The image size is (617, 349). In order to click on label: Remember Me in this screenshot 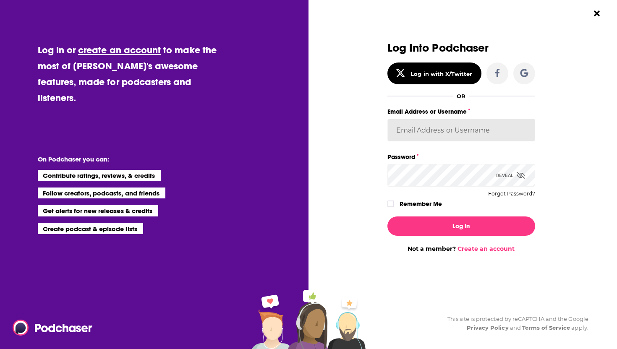, I will do `click(421, 204)`.